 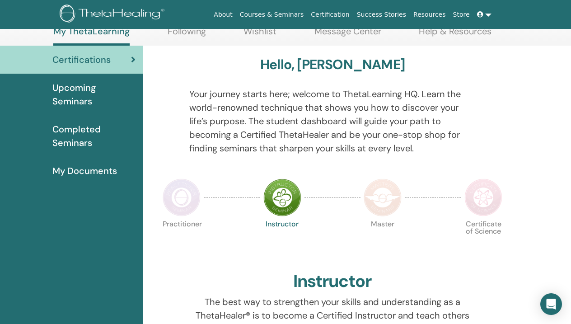 I want to click on p: Instructor, so click(x=283, y=240).